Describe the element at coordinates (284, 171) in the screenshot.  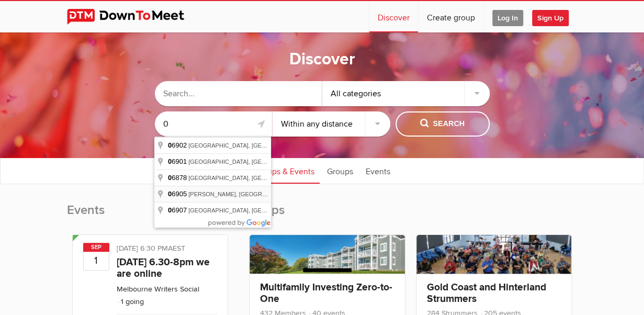
I see `a: Groups & Events` at that location.